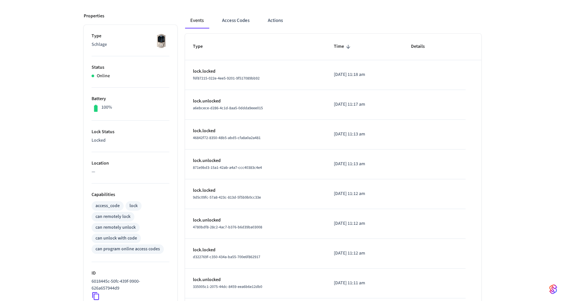 The image size is (565, 301). Describe the element at coordinates (343, 46) in the screenshot. I see `span: Time` at that location.